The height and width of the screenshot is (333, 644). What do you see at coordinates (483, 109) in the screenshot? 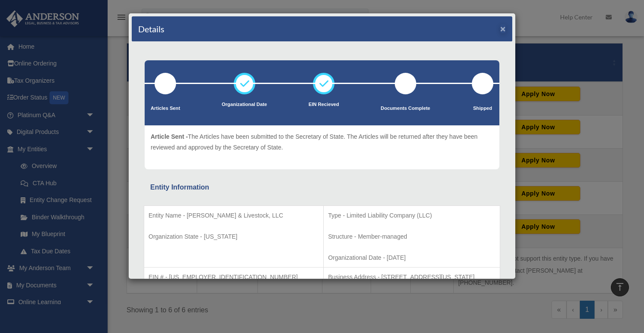
I see `p: Shipped` at bounding box center [483, 109].